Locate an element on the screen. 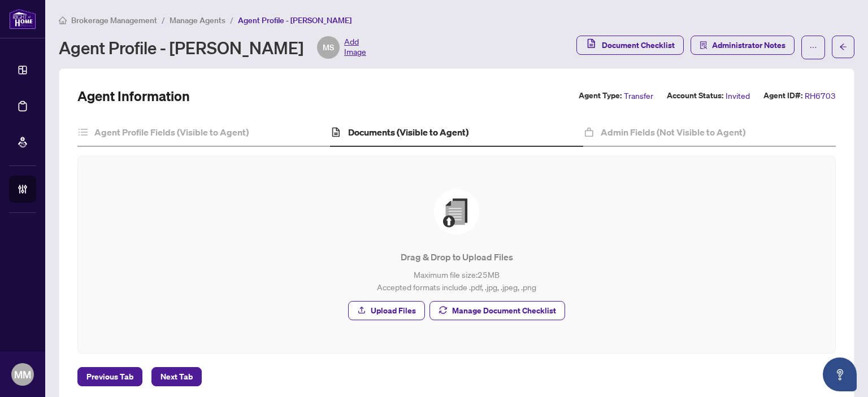 This screenshot has width=868, height=397. span: Brokerage Management is located at coordinates (114, 20).